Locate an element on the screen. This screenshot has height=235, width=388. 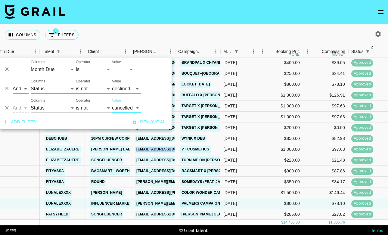
div: $146.44 is located at coordinates (326, 193).